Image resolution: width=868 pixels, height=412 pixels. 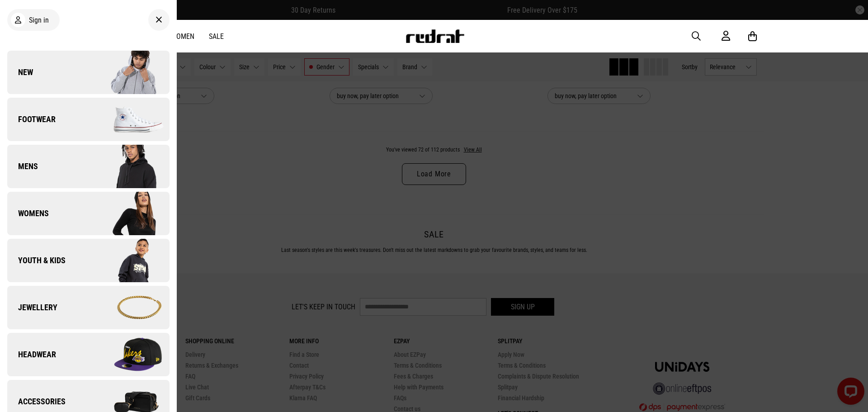 I want to click on a: Sale, so click(x=216, y=36).